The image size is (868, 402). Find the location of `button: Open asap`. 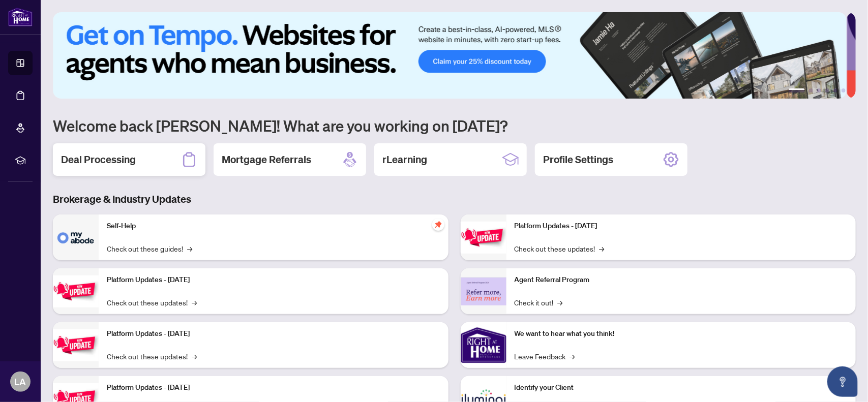

button: Open asap is located at coordinates (843, 382).